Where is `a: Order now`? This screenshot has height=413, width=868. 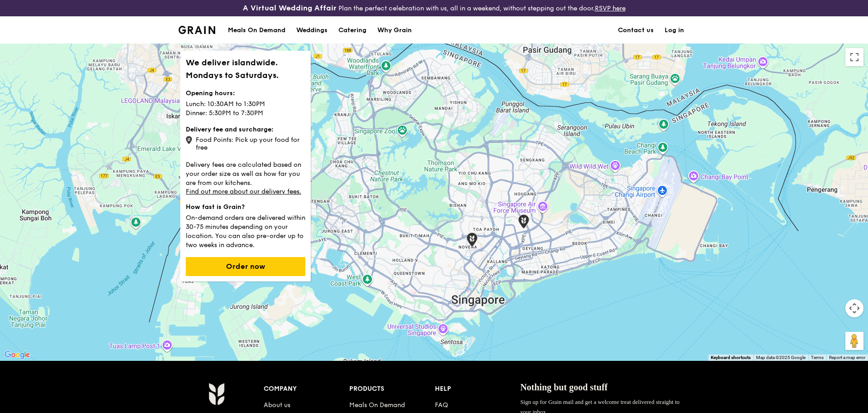 a: Order now is located at coordinates (246, 267).